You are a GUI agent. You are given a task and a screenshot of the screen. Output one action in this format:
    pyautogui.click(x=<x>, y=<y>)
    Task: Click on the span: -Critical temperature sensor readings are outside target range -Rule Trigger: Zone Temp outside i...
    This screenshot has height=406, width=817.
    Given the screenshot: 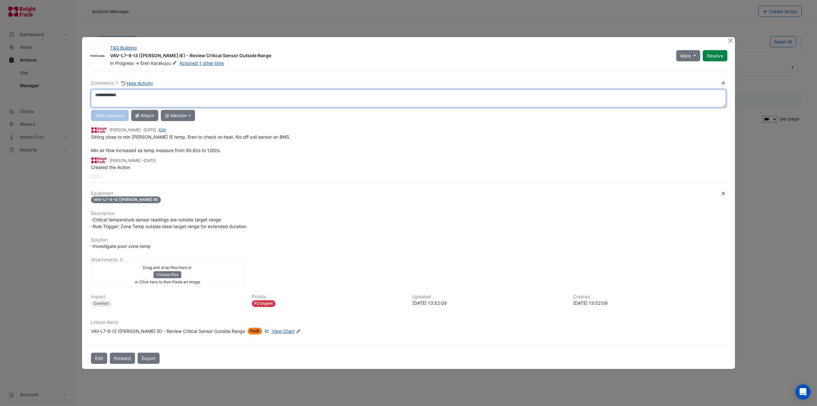 What is the action you would take?
    pyautogui.click(x=169, y=223)
    